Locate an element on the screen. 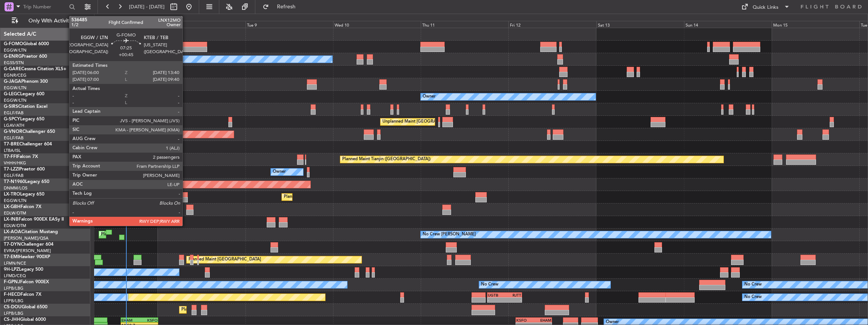  a: G-JAGAPhenom 300 is located at coordinates (26, 82).